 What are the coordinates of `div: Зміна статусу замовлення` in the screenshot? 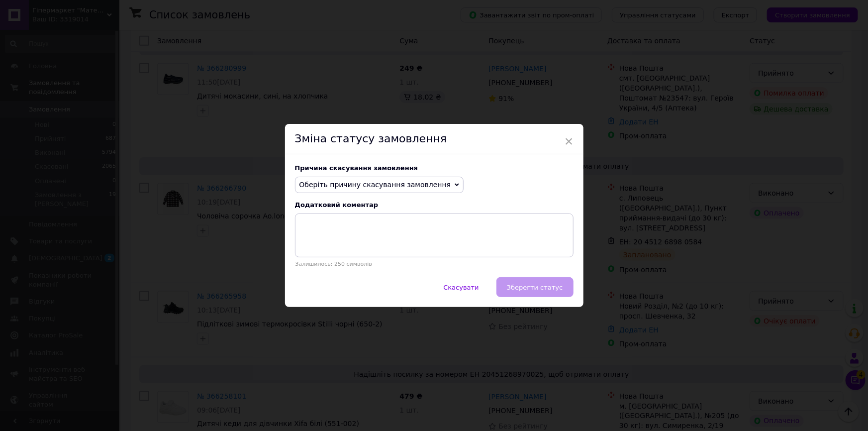 It's located at (435, 139).